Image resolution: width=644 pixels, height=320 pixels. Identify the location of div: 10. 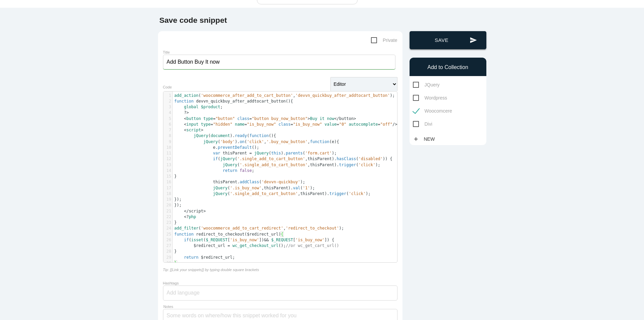
(167, 148).